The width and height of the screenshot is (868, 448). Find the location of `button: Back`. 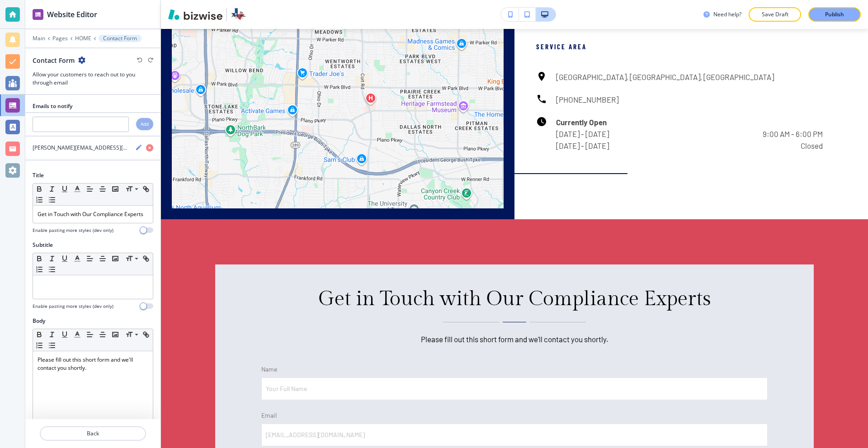

button: Back is located at coordinates (93, 433).